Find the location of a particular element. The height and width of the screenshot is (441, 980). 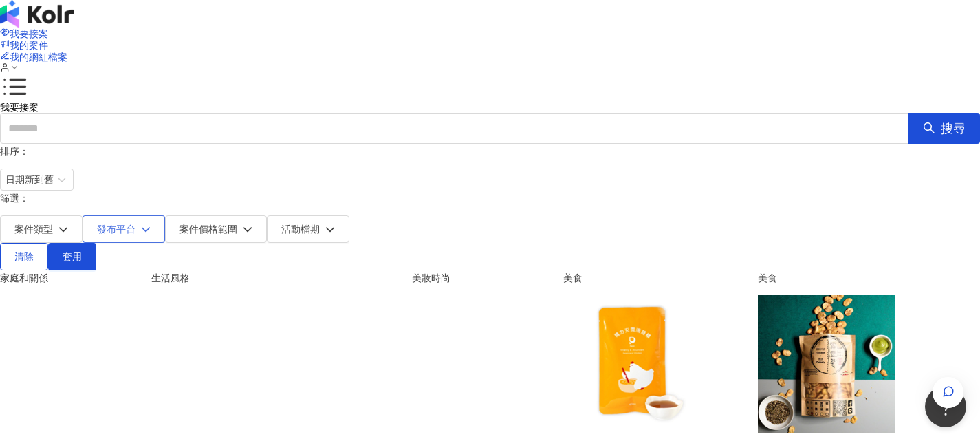

span: 活動檔期 is located at coordinates (300, 229).